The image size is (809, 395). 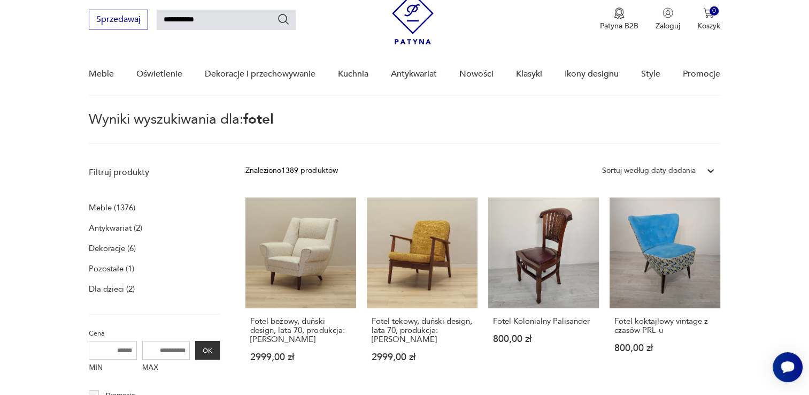 I want to click on button: Zaloguj, so click(x=668, y=19).